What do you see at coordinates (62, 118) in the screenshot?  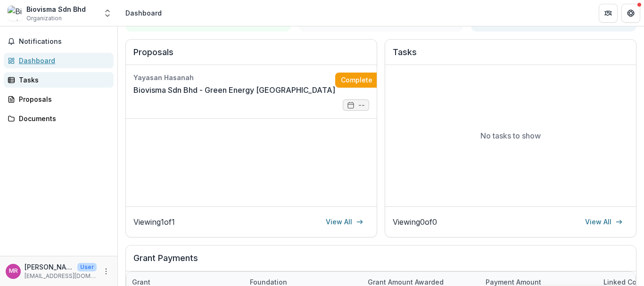 I see `div: Documents` at bounding box center [62, 118].